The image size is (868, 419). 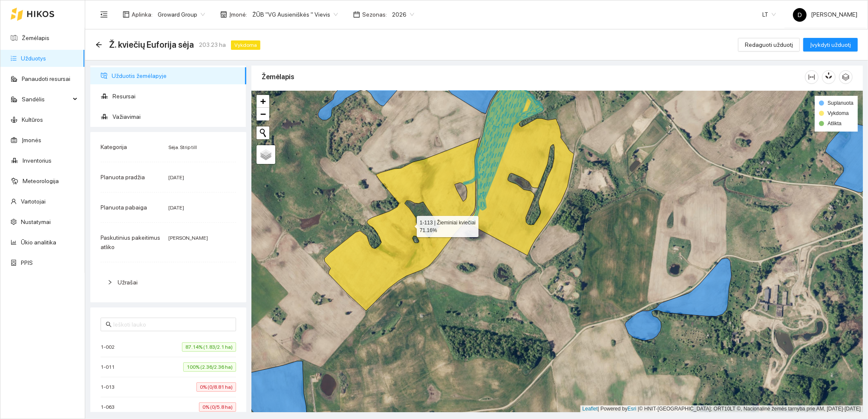 I want to click on span: Sezonas :, so click(x=375, y=14).